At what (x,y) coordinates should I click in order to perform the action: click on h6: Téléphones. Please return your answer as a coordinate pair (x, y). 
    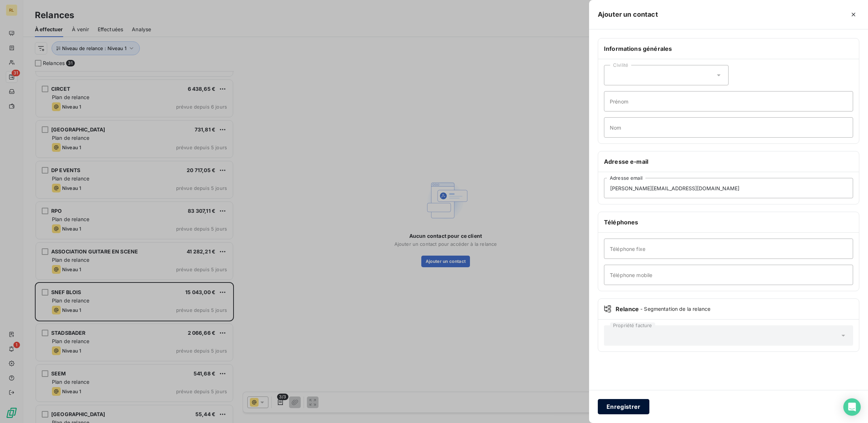
    Looking at the image, I should click on (728, 223).